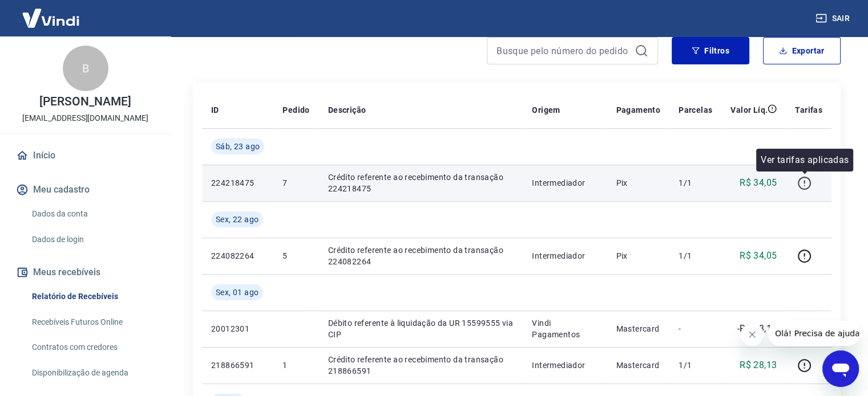  Describe the element at coordinates (92, 347) in the screenshot. I see `a: Contratos com credores` at that location.